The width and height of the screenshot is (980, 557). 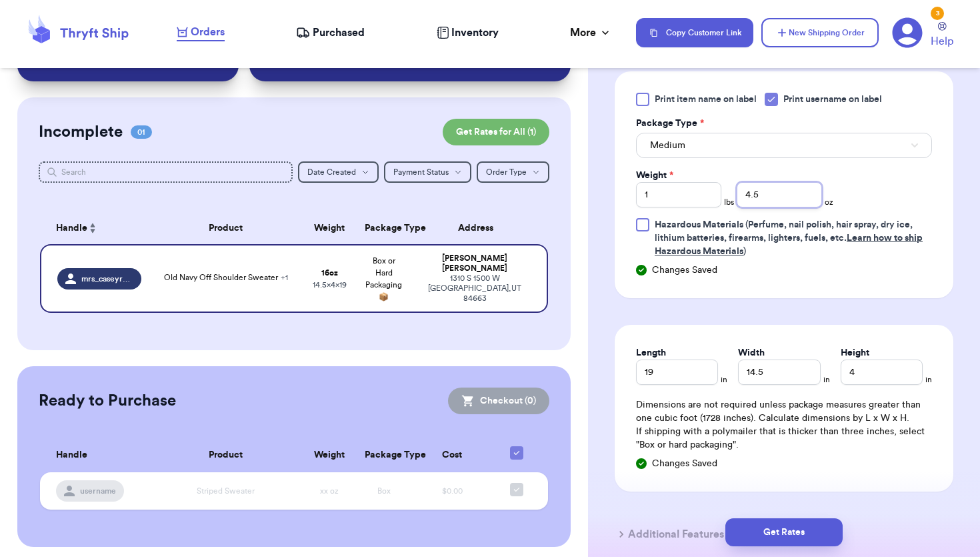 What do you see at coordinates (225, 490) in the screenshot?
I see `span: Striped Sweater` at bounding box center [225, 490].